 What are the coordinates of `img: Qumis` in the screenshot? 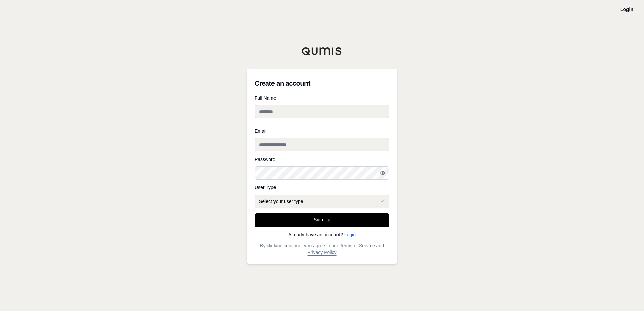 It's located at (322, 51).